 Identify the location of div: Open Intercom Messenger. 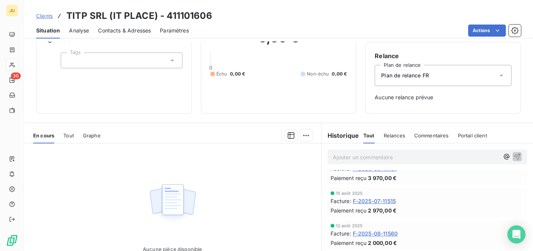
(517, 234).